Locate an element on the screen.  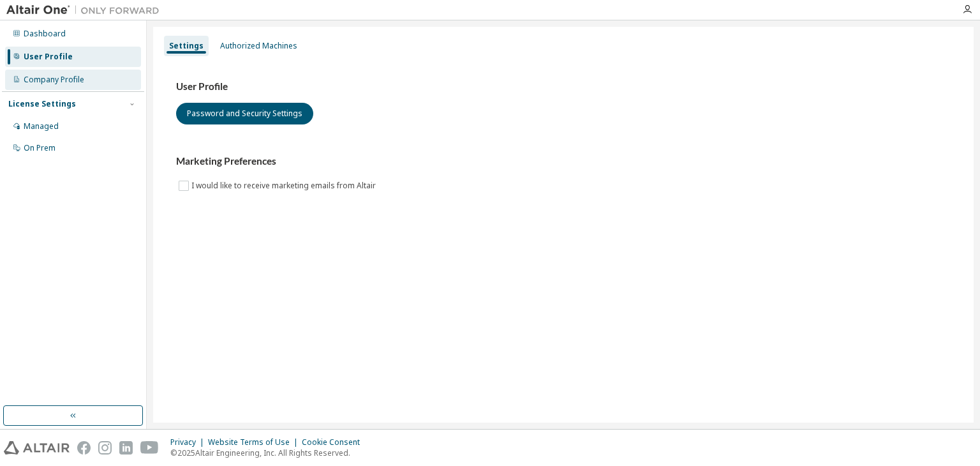
h3: User Profile is located at coordinates (564, 87).